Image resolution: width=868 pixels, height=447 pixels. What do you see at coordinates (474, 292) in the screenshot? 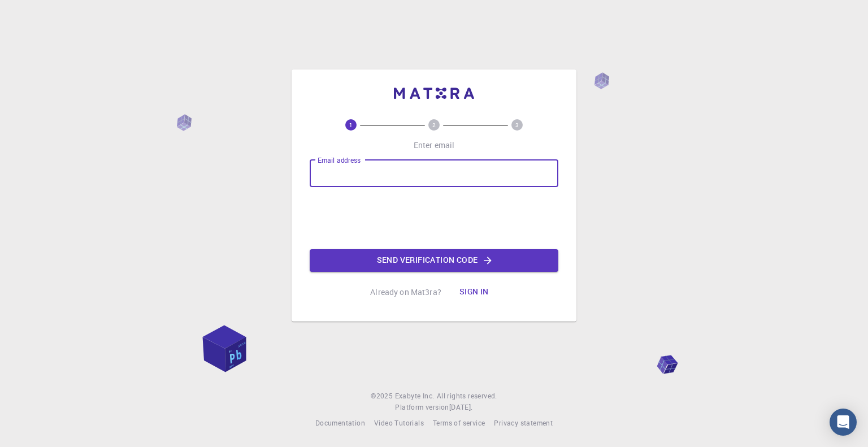
I see `button: Sign in` at bounding box center [474, 292].